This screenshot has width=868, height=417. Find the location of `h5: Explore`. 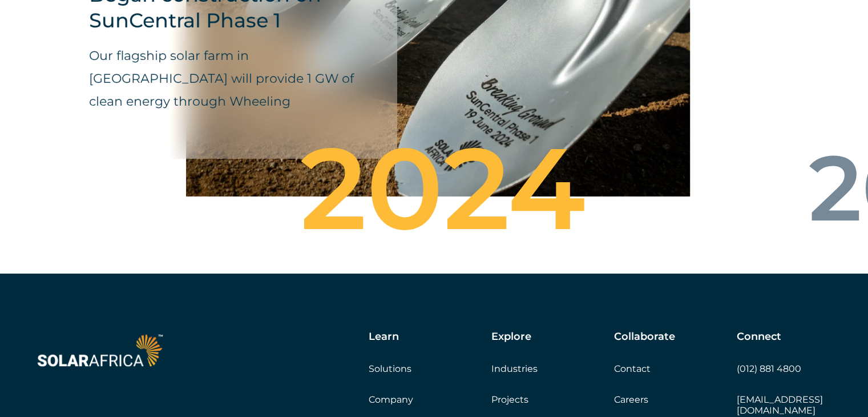

h5: Explore is located at coordinates (511, 337).